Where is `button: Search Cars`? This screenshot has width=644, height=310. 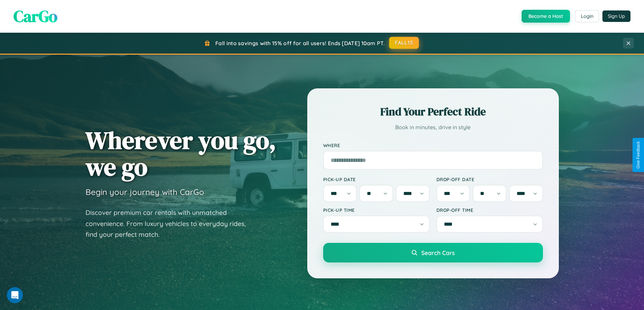 button: Search Cars is located at coordinates (434, 253).